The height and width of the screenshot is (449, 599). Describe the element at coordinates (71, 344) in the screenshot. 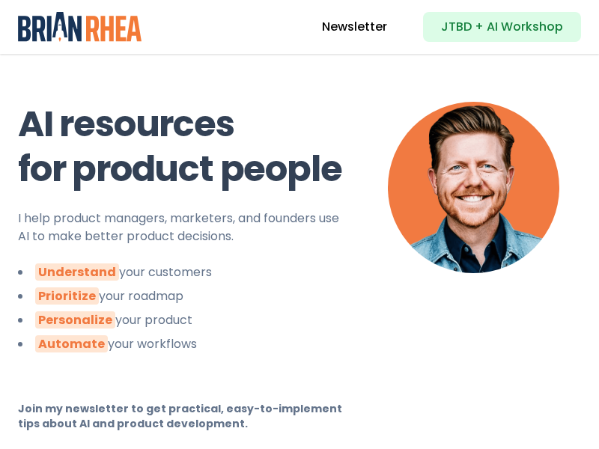

I see `strong: Automate` at that location.